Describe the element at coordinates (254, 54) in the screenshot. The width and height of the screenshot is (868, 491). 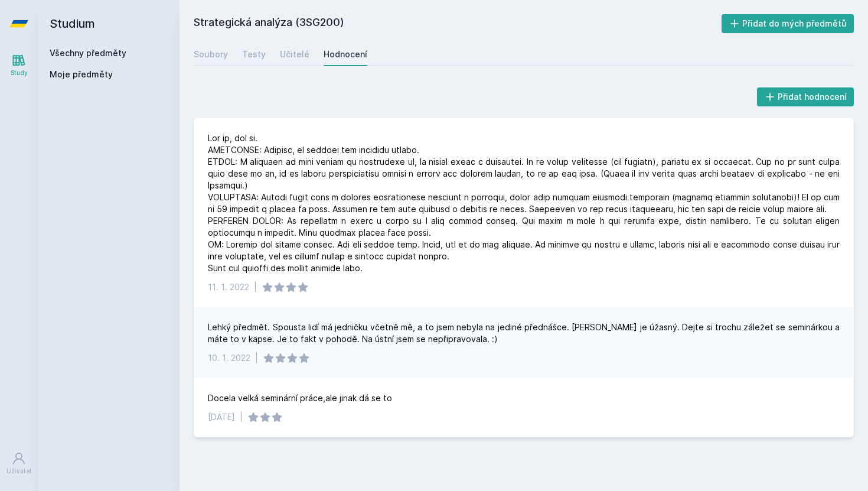
I see `div: Testy` at that location.